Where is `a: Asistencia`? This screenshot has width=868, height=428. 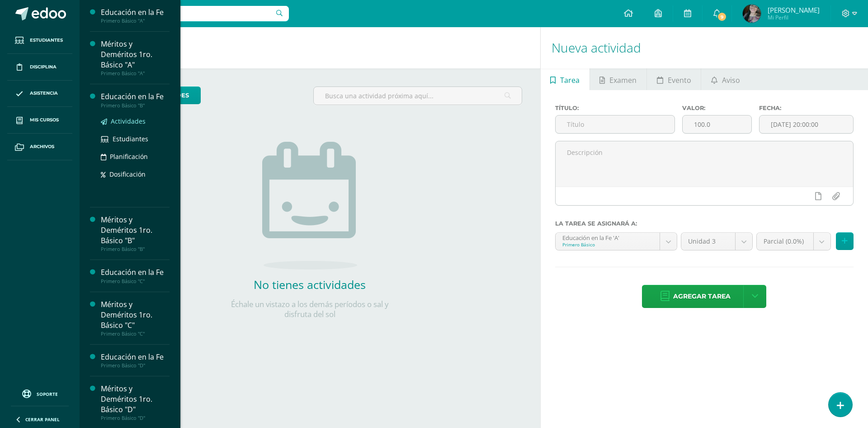
a: Asistencia is located at coordinates (40, 94).